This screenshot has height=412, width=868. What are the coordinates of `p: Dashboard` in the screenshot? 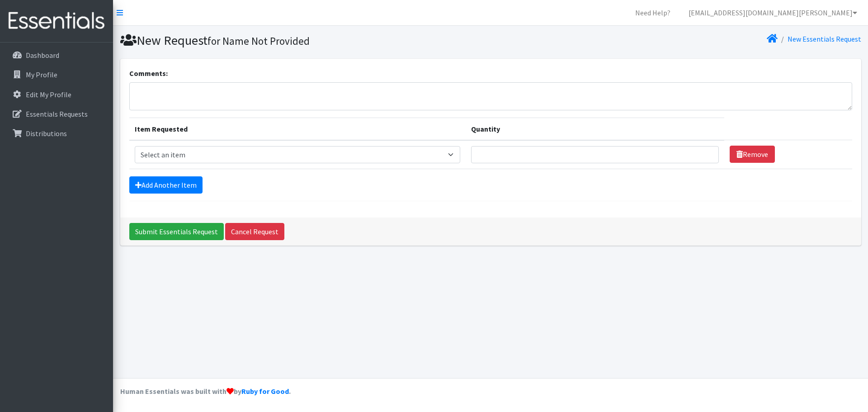 It's located at (43, 56).